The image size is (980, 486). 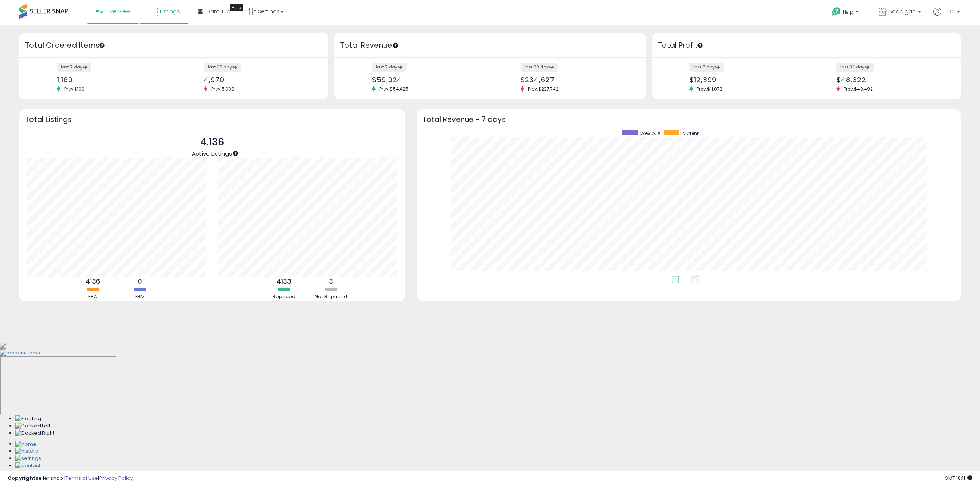 What do you see at coordinates (170, 11) in the screenshot?
I see `span: Listings` at bounding box center [170, 11].